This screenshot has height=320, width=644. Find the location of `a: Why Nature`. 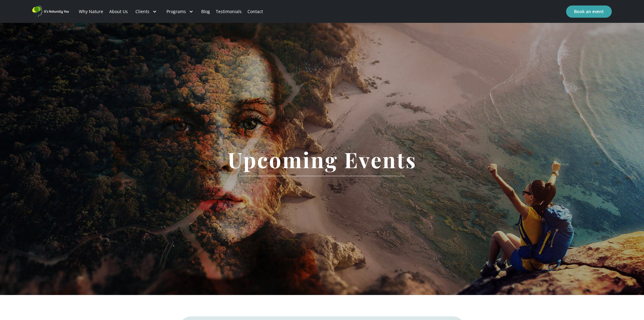

a: Why Nature is located at coordinates (91, 11).